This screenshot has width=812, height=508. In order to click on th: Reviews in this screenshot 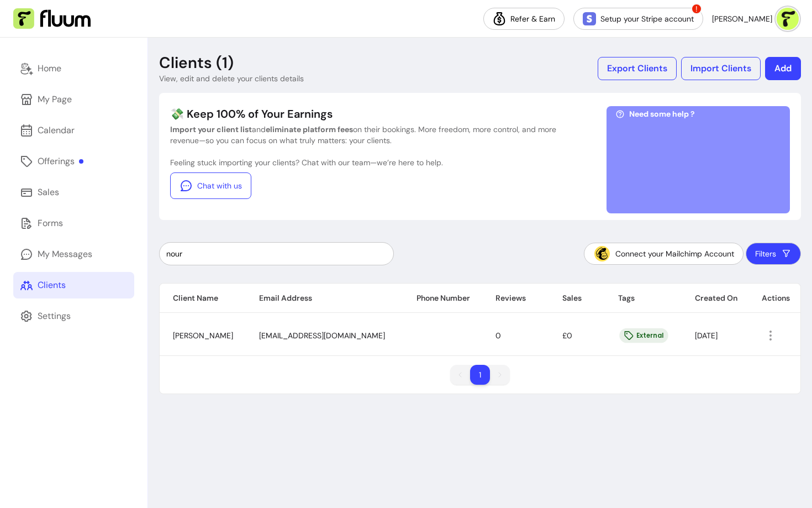, I will do `click(516, 298)`.